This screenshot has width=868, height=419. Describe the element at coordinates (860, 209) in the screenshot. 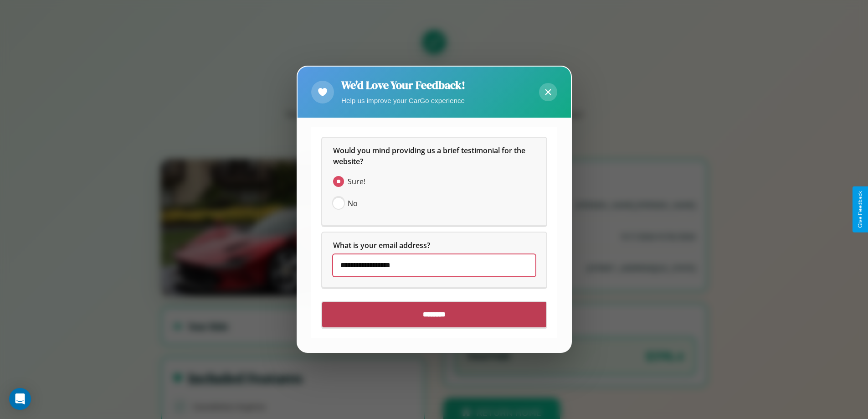

I see `div: Give Feedback` at that location.